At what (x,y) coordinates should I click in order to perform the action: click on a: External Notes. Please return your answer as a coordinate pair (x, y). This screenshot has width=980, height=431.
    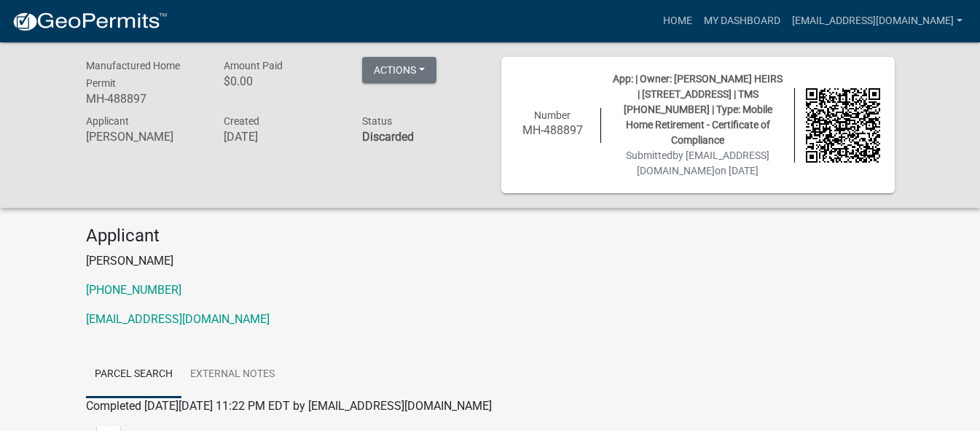
    Looking at the image, I should click on (232, 374).